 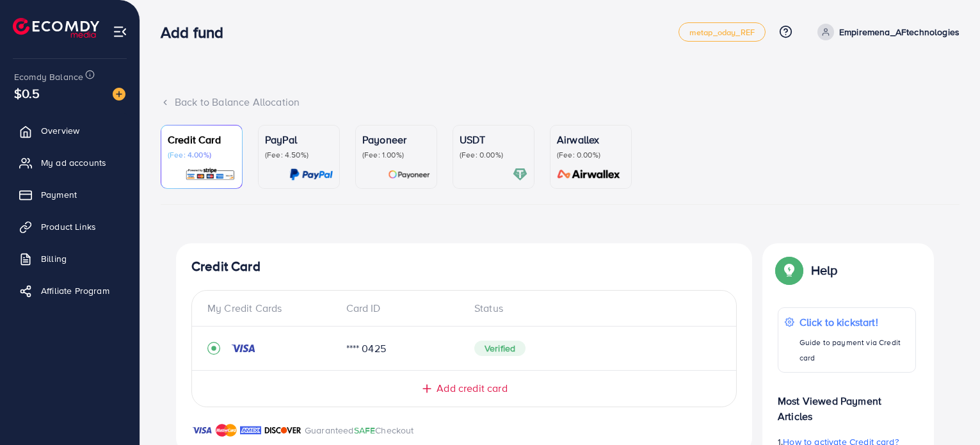 What do you see at coordinates (299, 140) in the screenshot?
I see `p: PayPal` at bounding box center [299, 140].